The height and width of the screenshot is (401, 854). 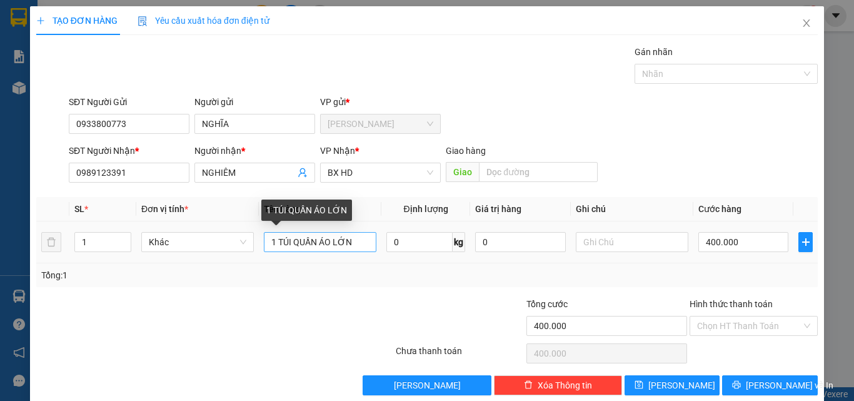 I want to click on span: Giao hàng, so click(x=466, y=151).